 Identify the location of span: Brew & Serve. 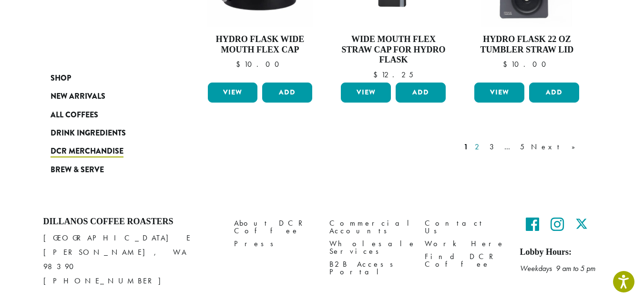
(77, 170).